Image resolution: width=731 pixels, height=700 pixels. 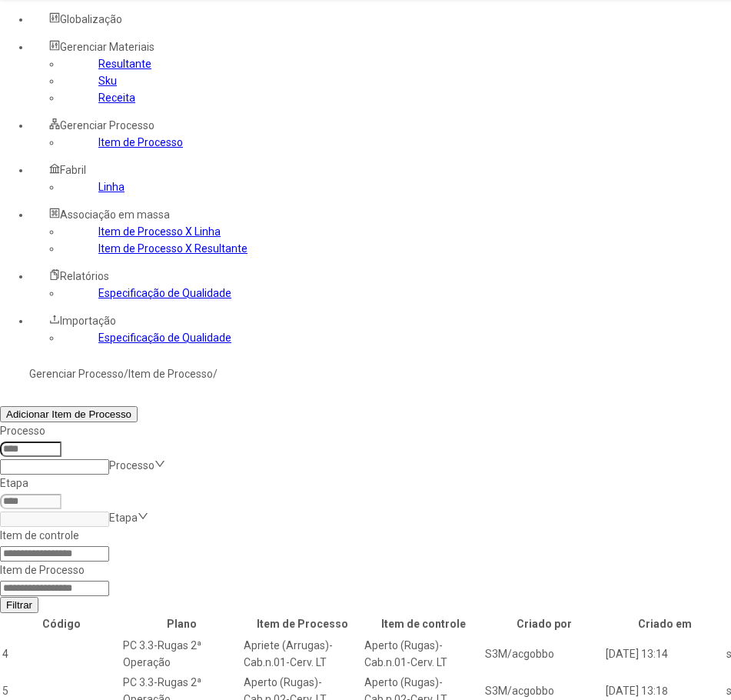 What do you see at coordinates (107, 81) in the screenshot?
I see `a: Sku` at bounding box center [107, 81].